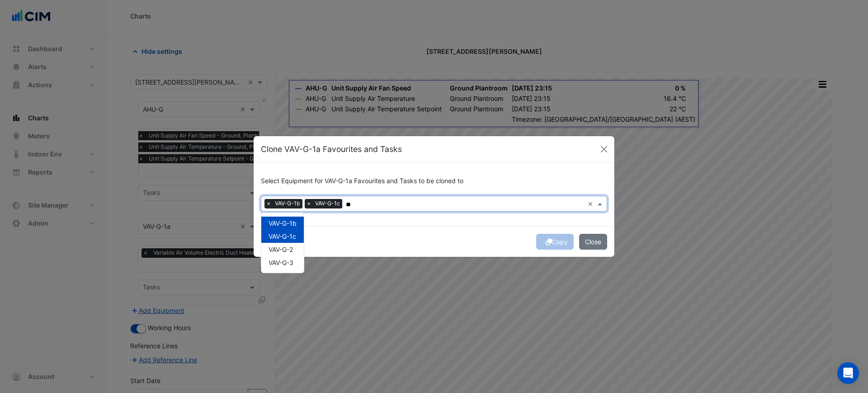 The image size is (868, 393). Describe the element at coordinates (434, 181) in the screenshot. I see `h6: Select Equipment for VAV-G-1a Favourites and Tasks to be cloned to` at that location.